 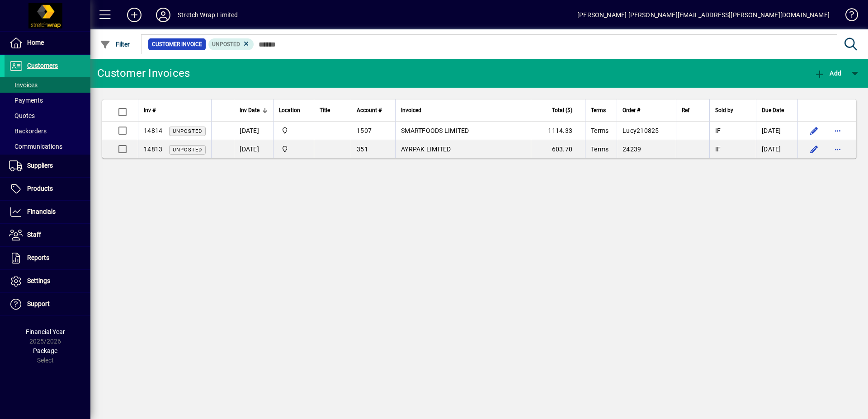 I want to click on div: Customer Invoices, so click(x=144, y=73).